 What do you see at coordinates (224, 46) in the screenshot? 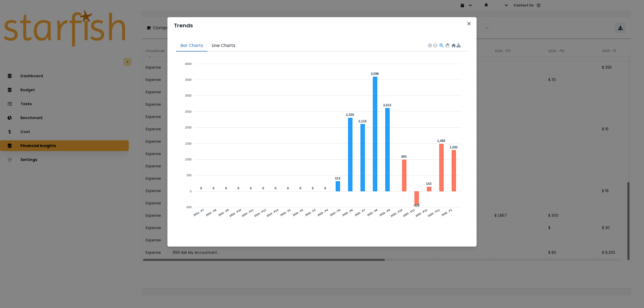
I see `button: Line Charts` at bounding box center [224, 46].